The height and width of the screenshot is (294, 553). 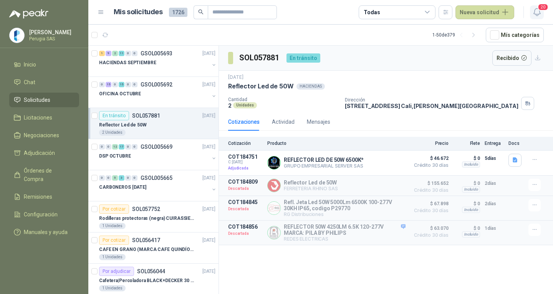 What do you see at coordinates (151, 271) in the screenshot?
I see `p: SOL056044` at bounding box center [151, 271].